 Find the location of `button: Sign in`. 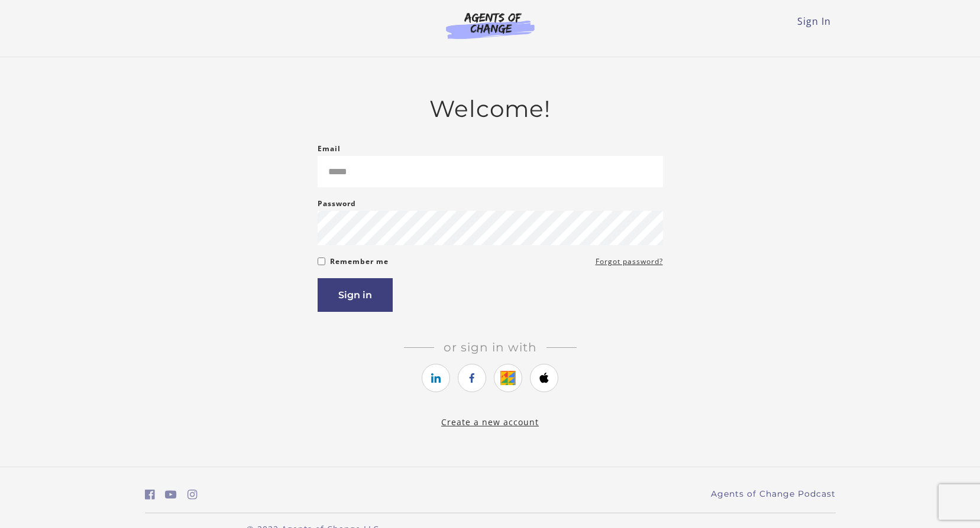

button: Sign in is located at coordinates (355, 295).